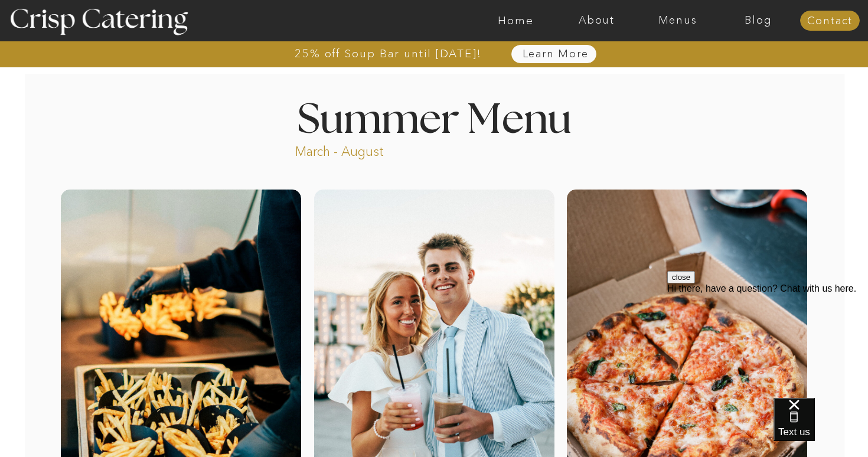  What do you see at coordinates (596, 21) in the screenshot?
I see `a: About` at bounding box center [596, 21].